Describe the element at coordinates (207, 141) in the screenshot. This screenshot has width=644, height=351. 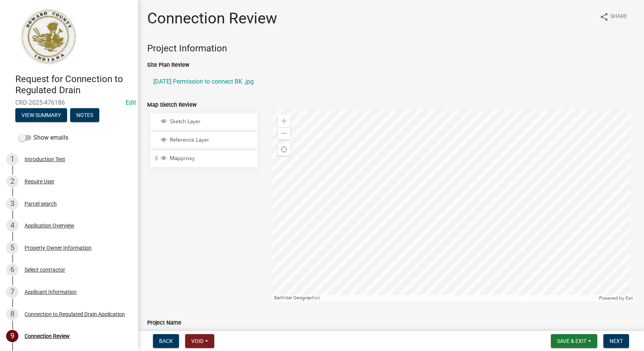
I see `div: Reference Layer` at that location.